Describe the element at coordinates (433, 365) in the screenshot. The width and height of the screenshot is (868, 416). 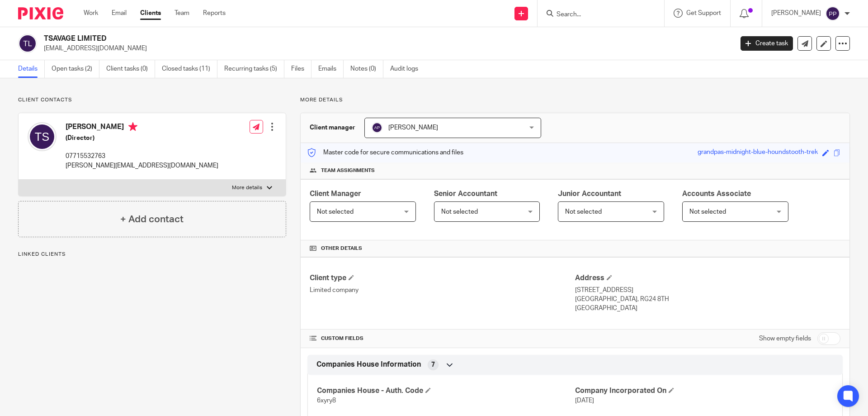
I see `span: 7` at that location.